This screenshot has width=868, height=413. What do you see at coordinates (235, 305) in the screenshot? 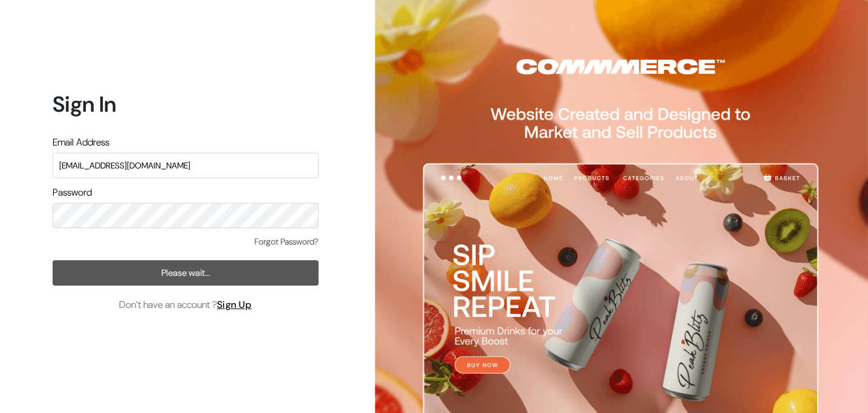
I see `a: Sign Up` at bounding box center [235, 305].